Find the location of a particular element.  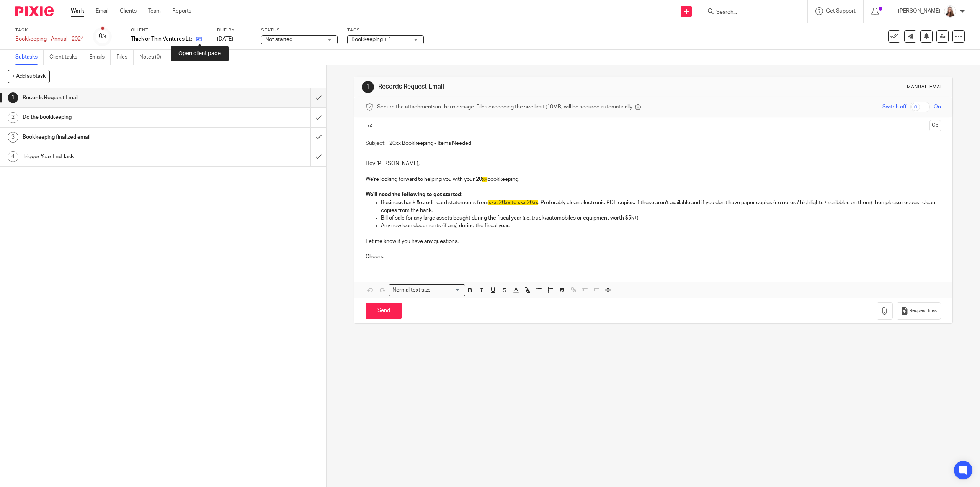

a: Clients is located at coordinates (128, 11).